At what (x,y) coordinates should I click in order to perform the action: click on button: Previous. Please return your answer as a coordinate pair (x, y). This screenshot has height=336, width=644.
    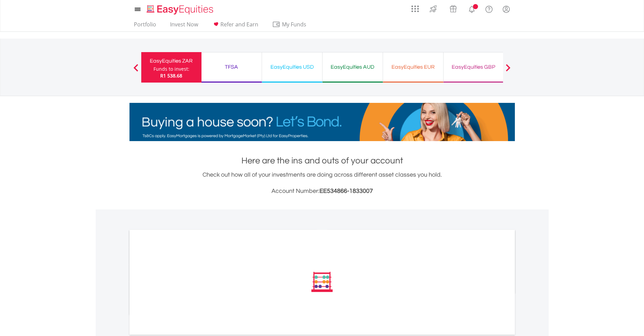
    Looking at the image, I should click on (136, 71).